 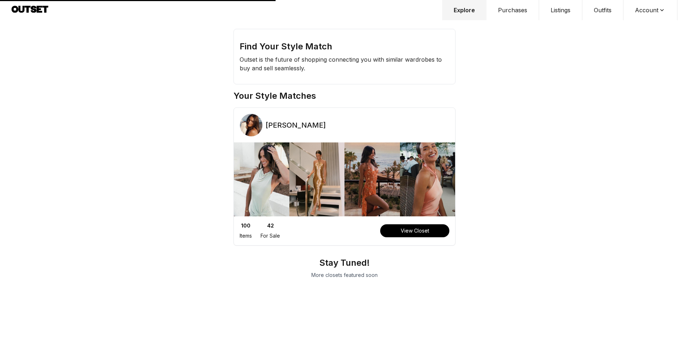 What do you see at coordinates (270, 236) in the screenshot?
I see `div: For Sale` at bounding box center [270, 236].